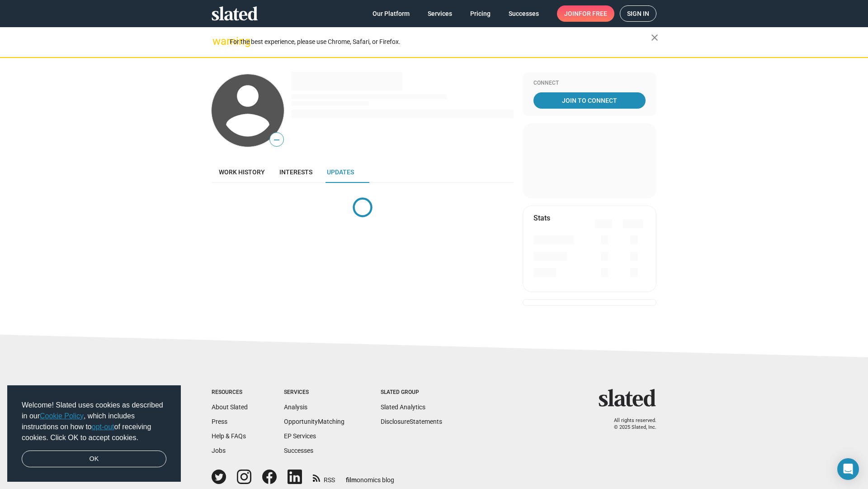 The height and width of the screenshot is (489, 868). What do you see at coordinates (218, 451) in the screenshot?
I see `a: Jobs` at bounding box center [218, 451].